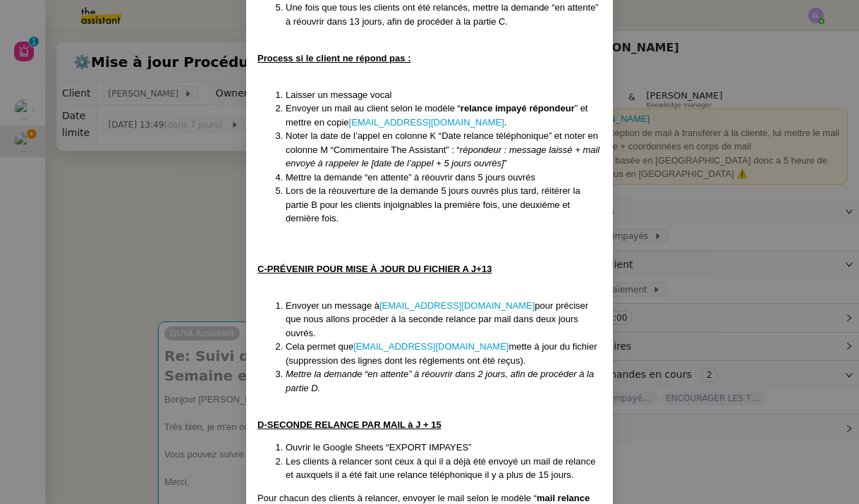  Describe the element at coordinates (339, 94) in the screenshot. I see `span: Laisser un message vocal` at that location.